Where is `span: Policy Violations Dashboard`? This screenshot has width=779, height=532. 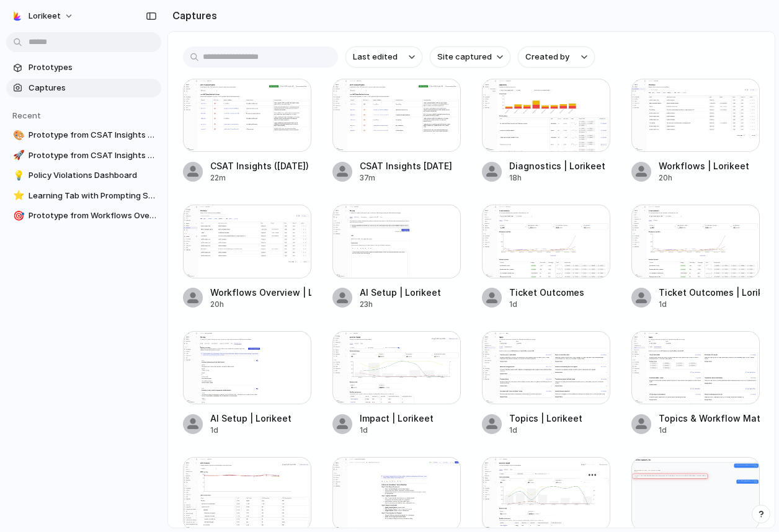 span: Policy Violations Dashboard is located at coordinates (92, 175).